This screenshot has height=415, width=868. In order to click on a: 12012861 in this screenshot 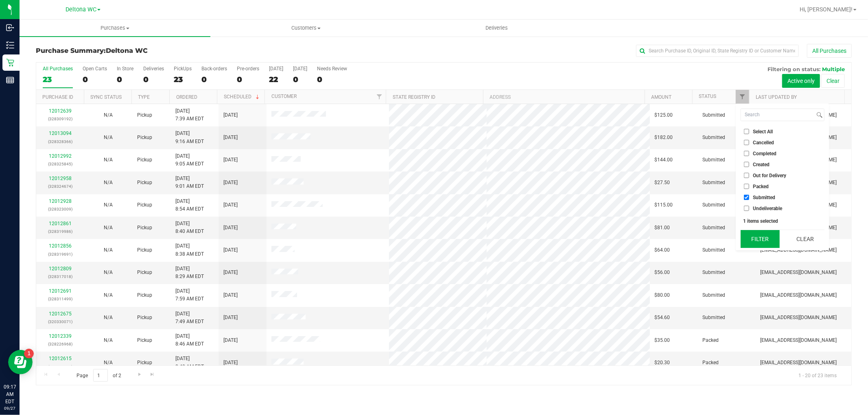, I will do `click(60, 224)`.